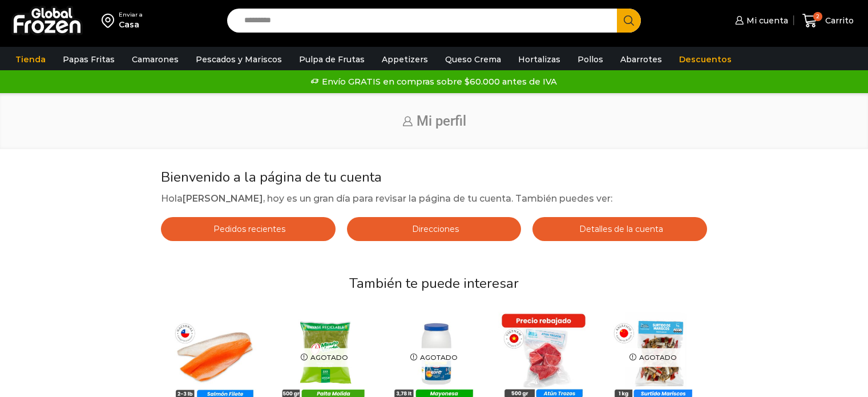 The width and height of the screenshot is (868, 397). Describe the element at coordinates (404, 59) in the screenshot. I see `a: Appetizers` at that location.